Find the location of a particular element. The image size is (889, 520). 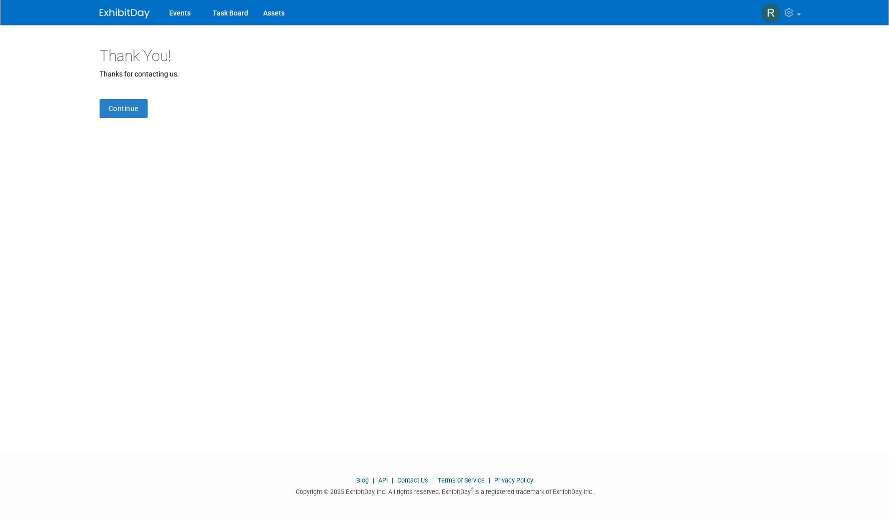

img: Rod Leland is located at coordinates (771, 13).